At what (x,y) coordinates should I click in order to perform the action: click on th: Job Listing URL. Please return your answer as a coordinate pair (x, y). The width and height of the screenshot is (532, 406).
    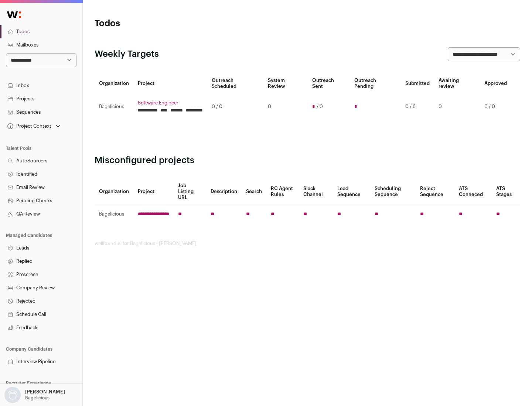
    Looking at the image, I should click on (190, 192).